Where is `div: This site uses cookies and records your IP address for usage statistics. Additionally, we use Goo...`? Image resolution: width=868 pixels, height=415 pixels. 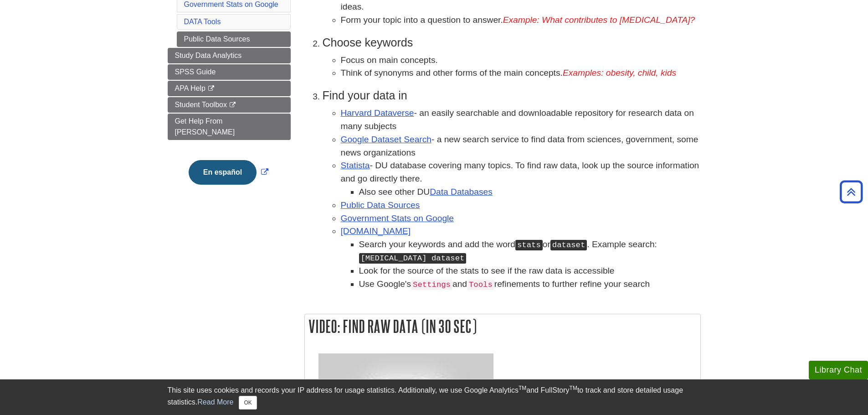 div: This site uses cookies and records your IP address for usage statistics. Additionally, we use Goo... is located at coordinates (434, 397).